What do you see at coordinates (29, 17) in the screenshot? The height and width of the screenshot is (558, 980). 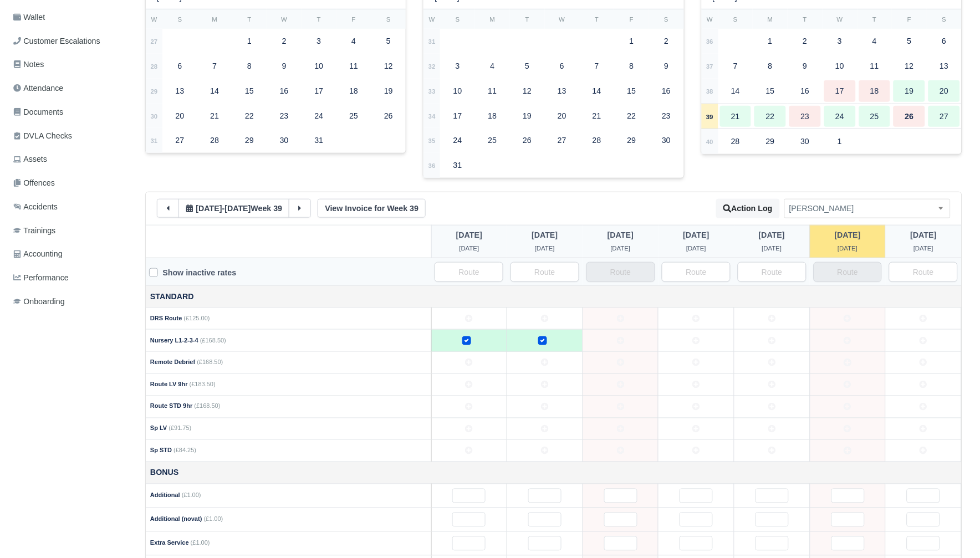 I see `span: Wallet` at bounding box center [29, 17].